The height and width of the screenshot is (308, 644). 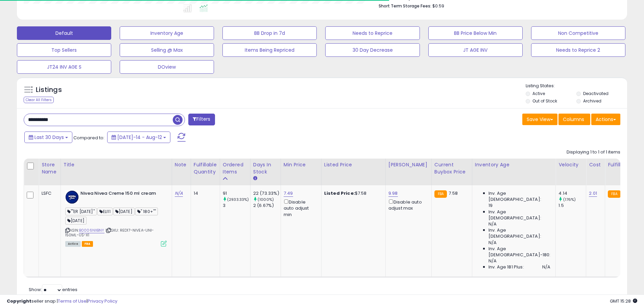 I want to click on div: Disable auto adjust min, so click(x=300, y=208).